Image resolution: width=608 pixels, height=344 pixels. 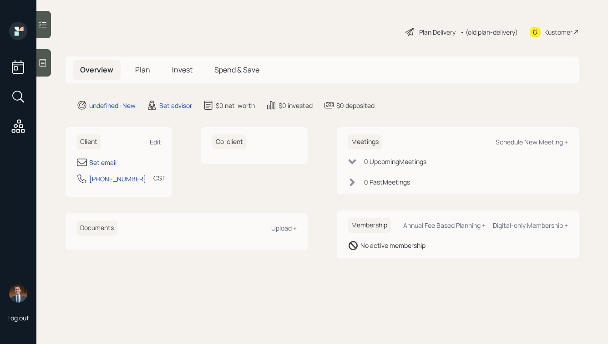 I want to click on div: Plan Delivery, so click(x=438, y=32).